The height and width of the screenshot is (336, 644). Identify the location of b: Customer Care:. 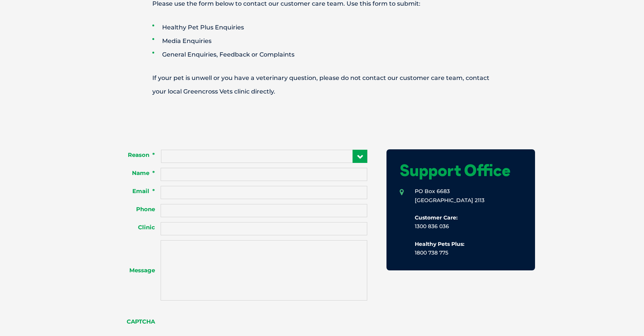
(436, 218).